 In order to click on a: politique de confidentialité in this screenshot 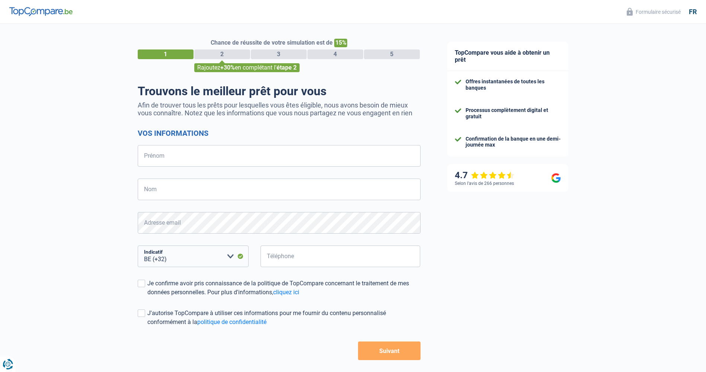, I will do `click(232, 322)`.